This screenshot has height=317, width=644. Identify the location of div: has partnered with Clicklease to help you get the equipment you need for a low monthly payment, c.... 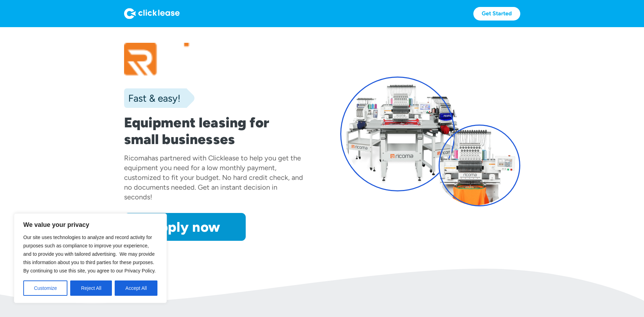
(213, 177).